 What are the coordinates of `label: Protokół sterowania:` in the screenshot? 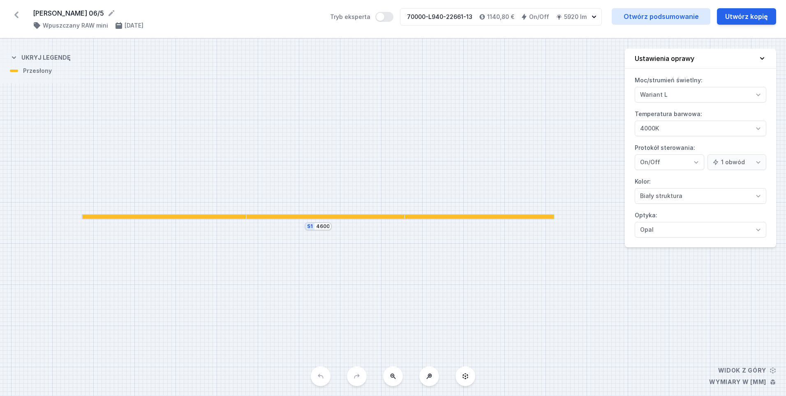 It's located at (701, 155).